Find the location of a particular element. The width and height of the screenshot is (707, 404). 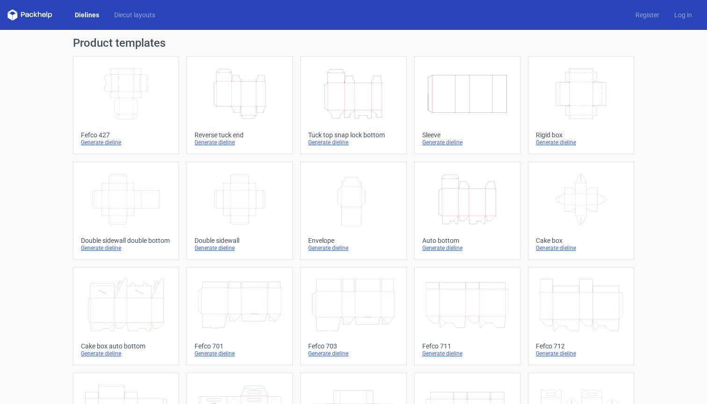

a: Fefco 701Generate dieline is located at coordinates (239, 317).